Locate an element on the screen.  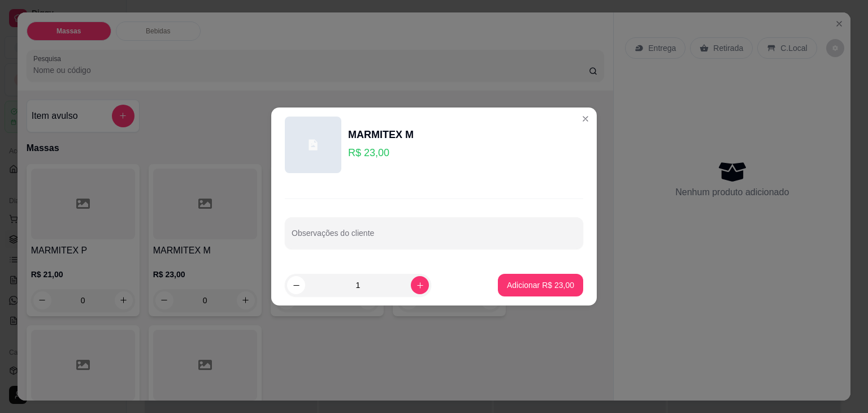
button: Adicionar R$ 23,00 is located at coordinates (540, 285).